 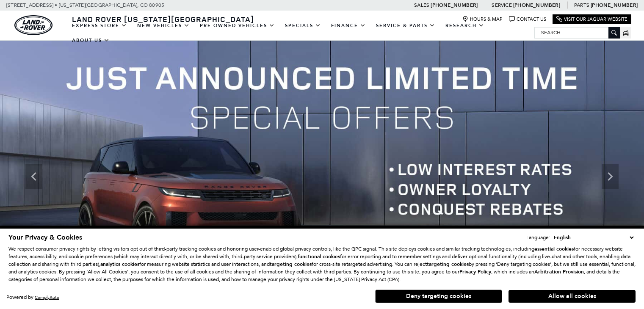 I want to click on a: ComplyAuto, so click(x=47, y=298).